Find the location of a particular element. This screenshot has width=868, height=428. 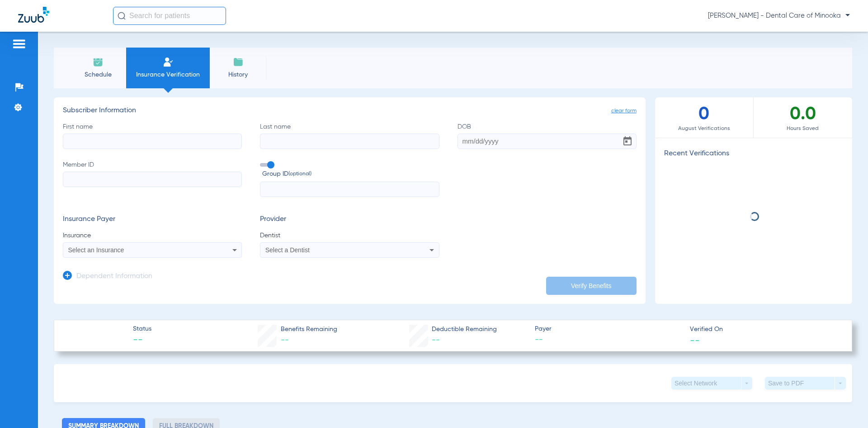

label: Member ID is located at coordinates (153, 179).